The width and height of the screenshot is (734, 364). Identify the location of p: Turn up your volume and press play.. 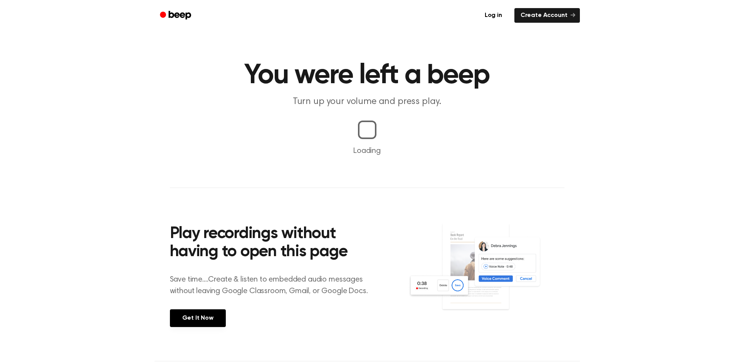
(367, 102).